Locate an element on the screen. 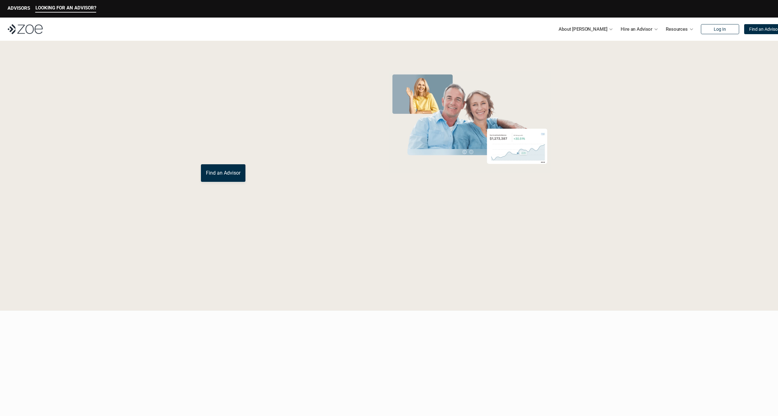  p: ADVISORS is located at coordinates (19, 8).